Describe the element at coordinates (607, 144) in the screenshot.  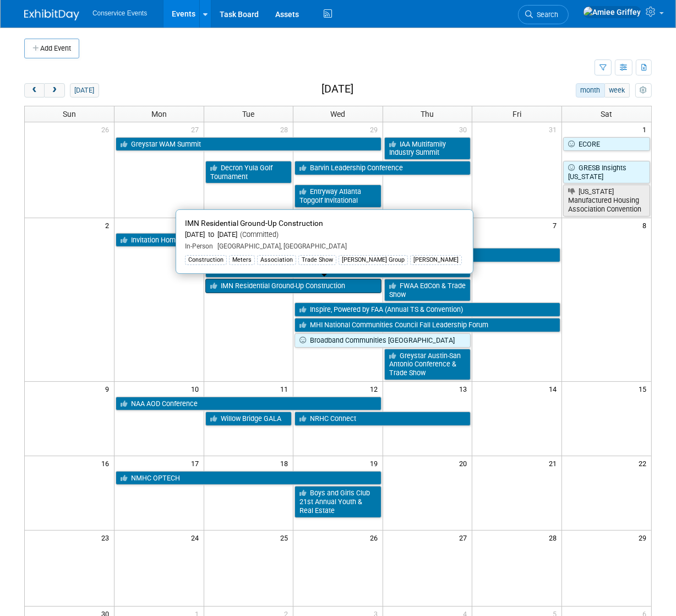
I see `a: ECORE` at that location.